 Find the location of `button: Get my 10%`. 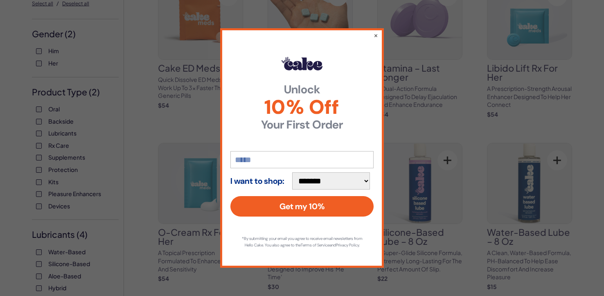

button: Get my 10% is located at coordinates (302, 206).